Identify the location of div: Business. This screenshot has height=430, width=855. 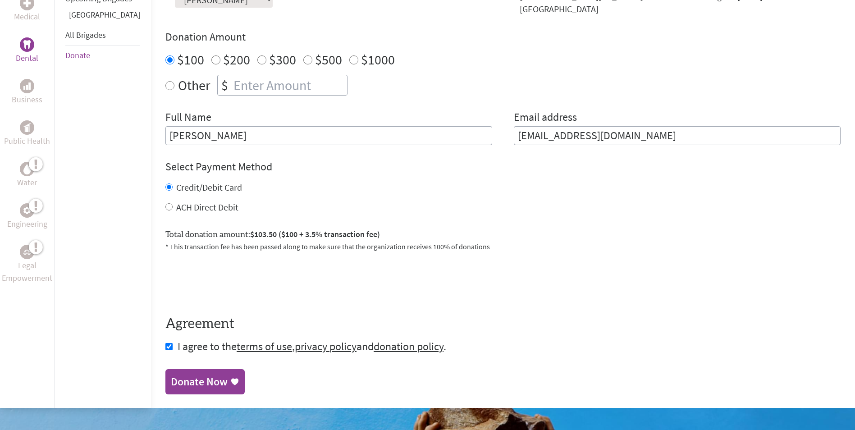
(27, 86).